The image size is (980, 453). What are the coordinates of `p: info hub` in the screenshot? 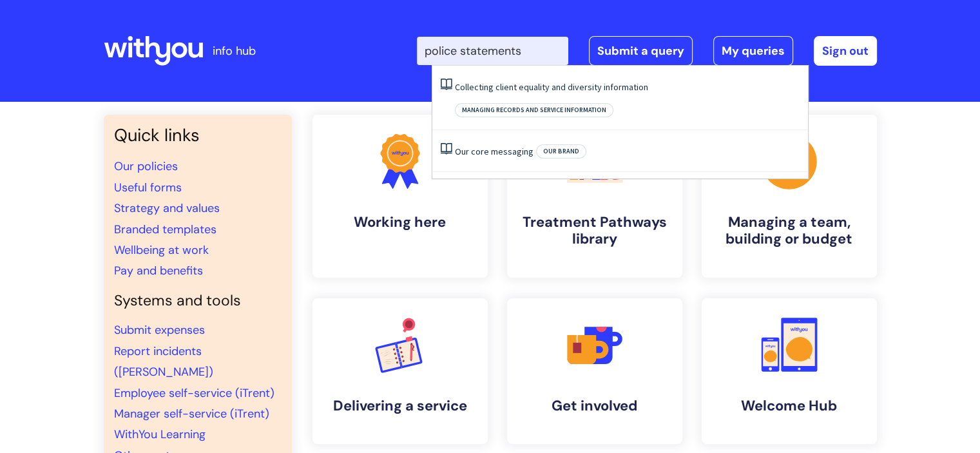 It's located at (234, 51).